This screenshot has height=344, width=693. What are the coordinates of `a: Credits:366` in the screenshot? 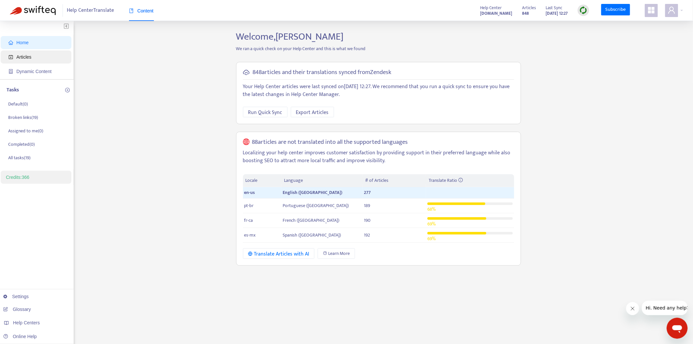 It's located at (18, 177).